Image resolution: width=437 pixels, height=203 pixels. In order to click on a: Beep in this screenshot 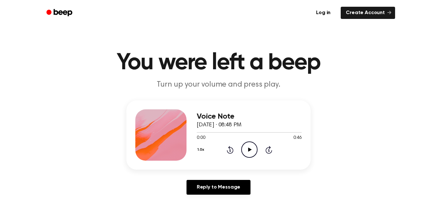, I will do `click(60, 13)`.